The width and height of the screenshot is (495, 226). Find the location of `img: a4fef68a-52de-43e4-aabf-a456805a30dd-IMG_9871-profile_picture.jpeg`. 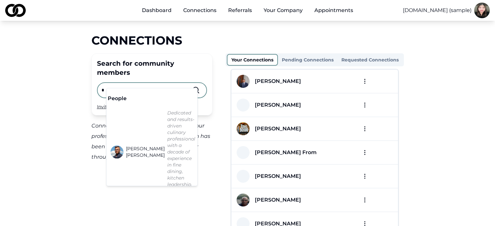

img: a4fef68a-52de-43e4-aabf-a456805a30dd-IMG_9871-profile_picture.jpeg is located at coordinates (243, 129).